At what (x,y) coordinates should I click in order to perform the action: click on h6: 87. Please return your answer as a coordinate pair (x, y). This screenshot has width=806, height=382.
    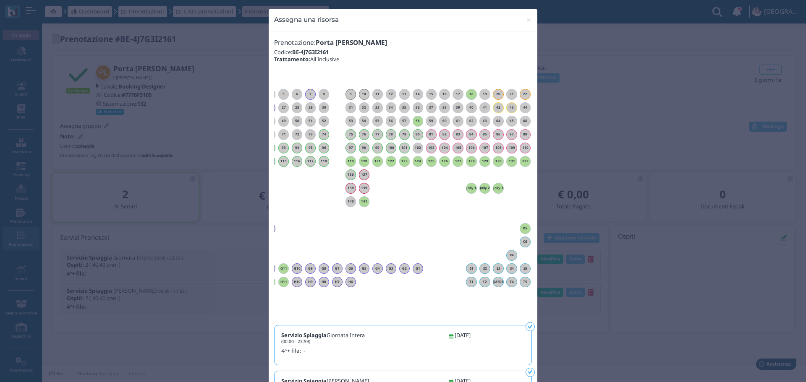
    Looking at the image, I should click on (512, 134).